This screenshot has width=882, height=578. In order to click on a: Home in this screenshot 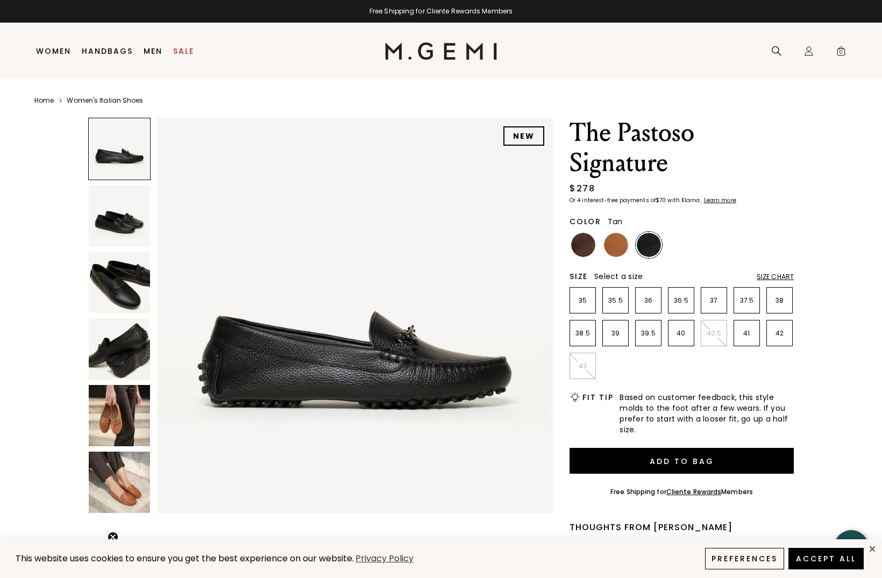, I will do `click(44, 101)`.